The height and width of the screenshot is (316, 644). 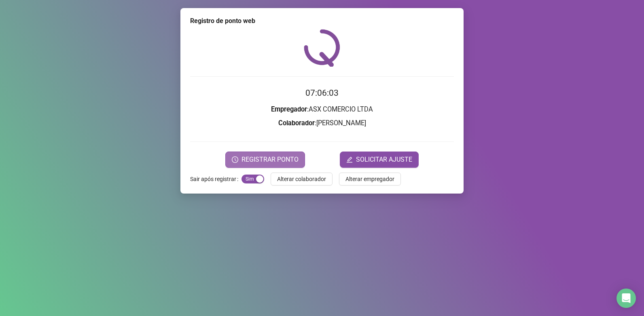 I want to click on span: Alterar colaborador, so click(x=301, y=179).